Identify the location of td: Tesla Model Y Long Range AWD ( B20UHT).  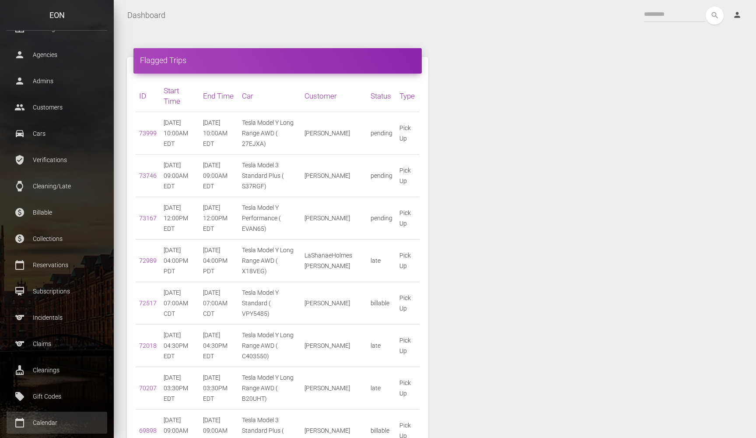
(270, 388).